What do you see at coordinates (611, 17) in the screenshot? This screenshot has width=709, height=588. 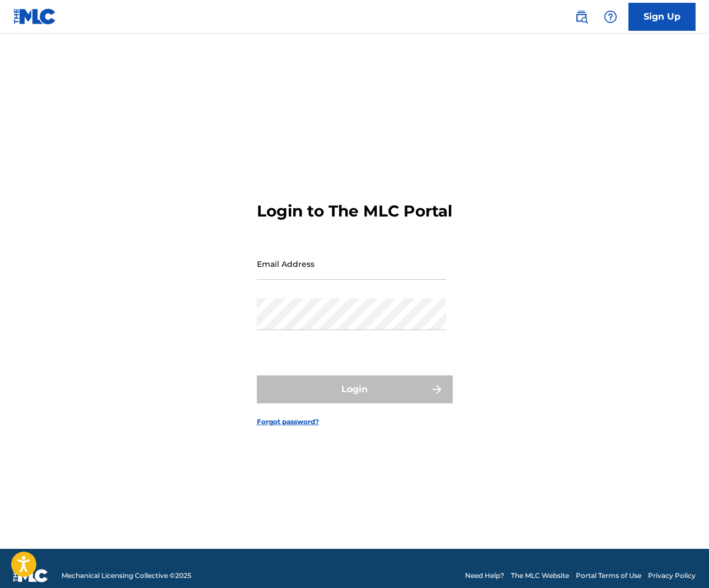 I see `img: help` at bounding box center [611, 17].